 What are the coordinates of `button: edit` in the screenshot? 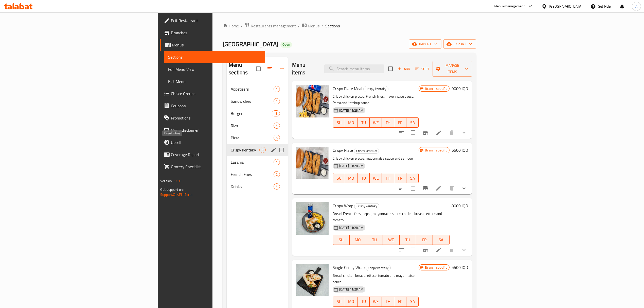 It's located at (274, 150).